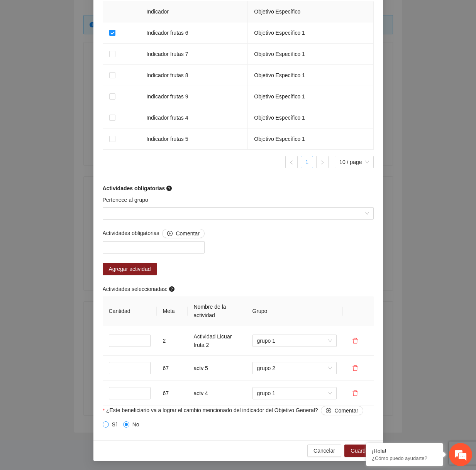  I want to click on td: 2, so click(172, 340).